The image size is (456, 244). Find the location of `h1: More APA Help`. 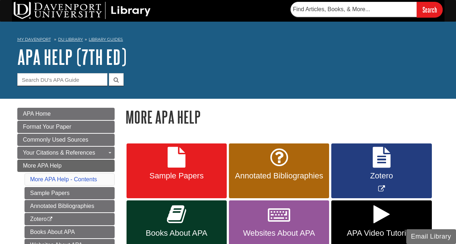

h1: More APA Help is located at coordinates (282, 117).